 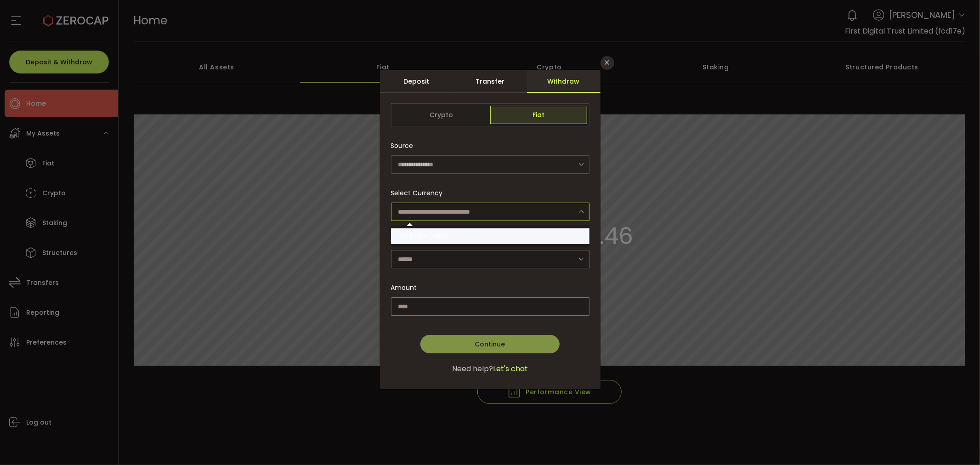 What do you see at coordinates (417, 81) in the screenshot?
I see `div: Deposit` at bounding box center [417, 81].